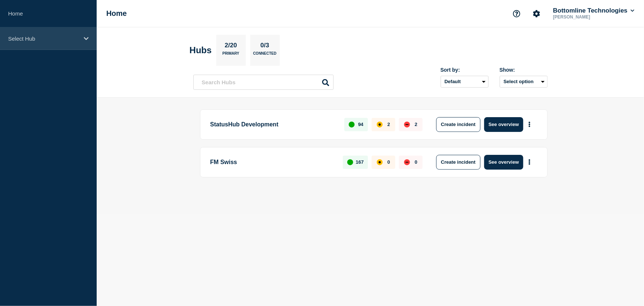 The height and width of the screenshot is (306, 644). I want to click on input: Search Hubs, so click(263, 82).